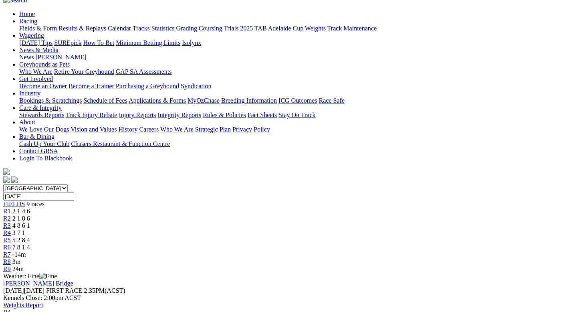  I want to click on a: Statistics, so click(163, 28).